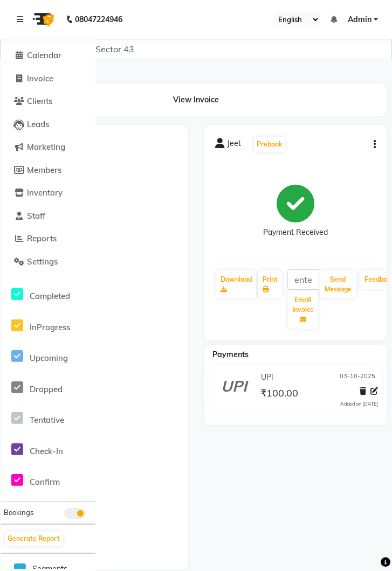 The image size is (392, 571). What do you see at coordinates (44, 55) in the screenshot?
I see `span: Calendar` at bounding box center [44, 55].